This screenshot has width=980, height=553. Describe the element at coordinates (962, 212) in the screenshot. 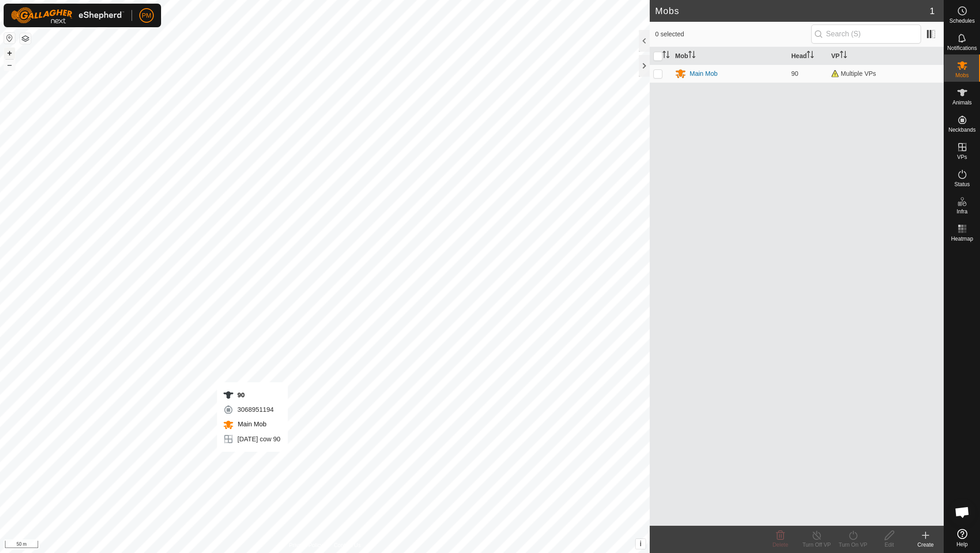

I see `span: Infra` at that location.